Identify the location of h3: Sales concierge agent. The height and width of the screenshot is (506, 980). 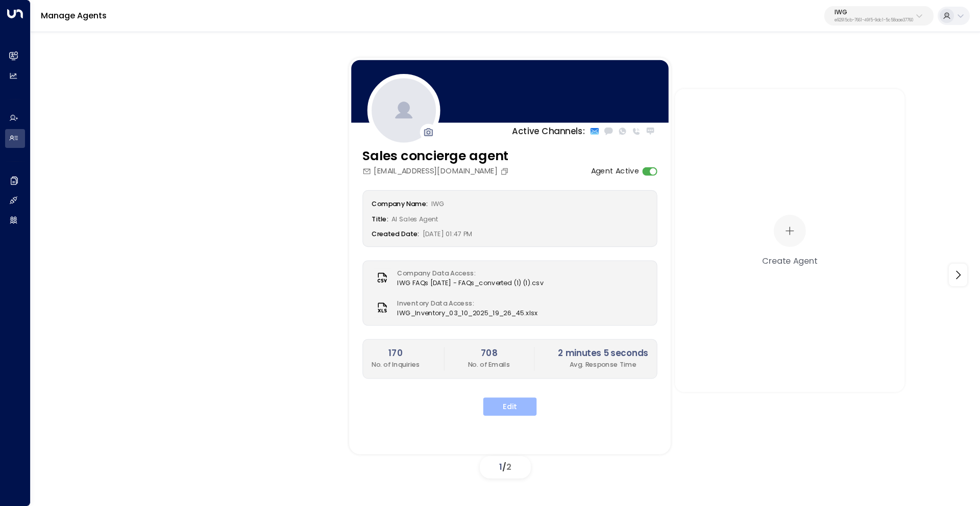
(437, 156).